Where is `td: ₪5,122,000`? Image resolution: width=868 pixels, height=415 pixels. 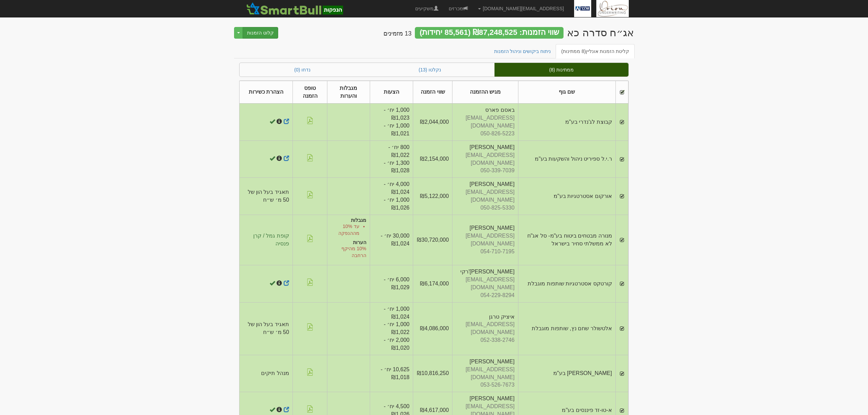
td: ₪5,122,000 is located at coordinates (433, 196).